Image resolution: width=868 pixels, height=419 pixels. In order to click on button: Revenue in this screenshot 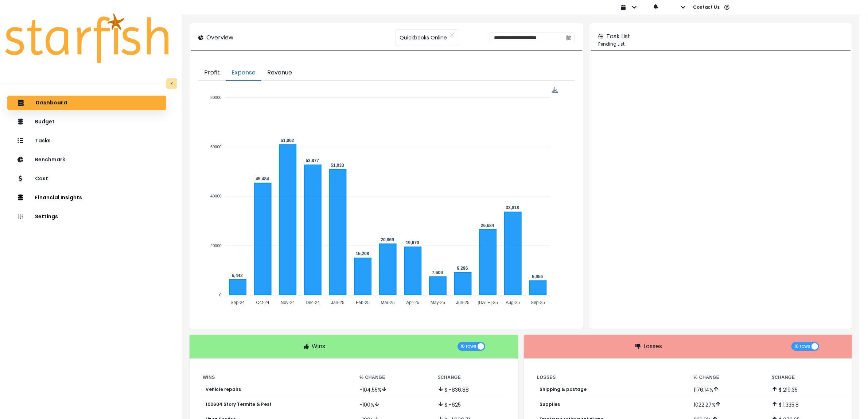, I will do `click(280, 73)`.